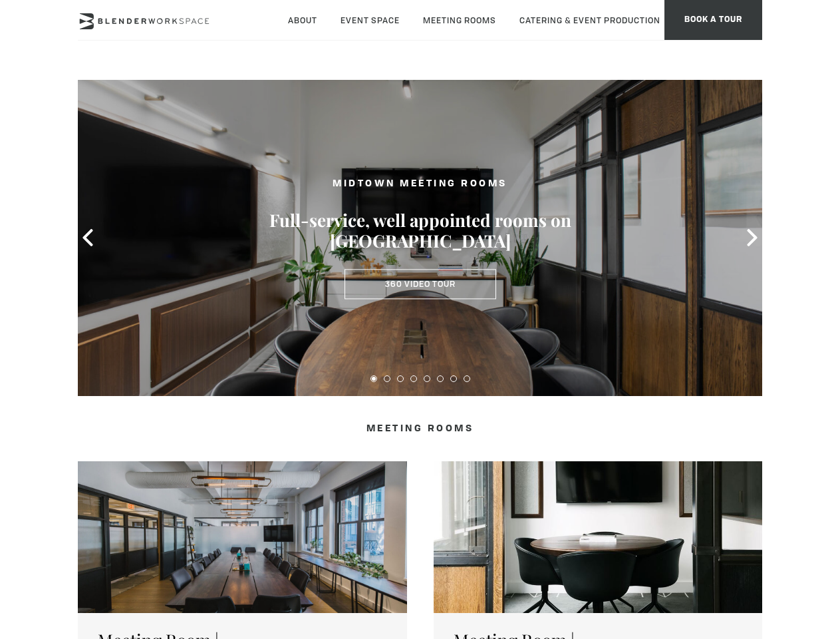 This screenshot has height=639, width=840. I want to click on h2: MIDTOWN MEETING ROOMS, so click(421, 185).